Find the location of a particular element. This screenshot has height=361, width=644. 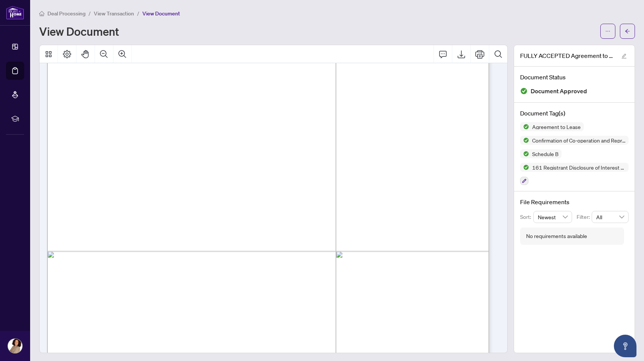

span: Newest is located at coordinates (553, 217).